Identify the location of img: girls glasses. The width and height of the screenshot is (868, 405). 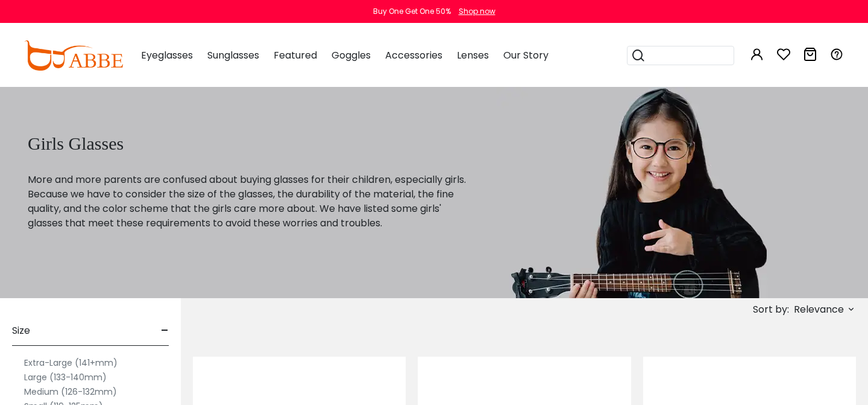
(650, 192).